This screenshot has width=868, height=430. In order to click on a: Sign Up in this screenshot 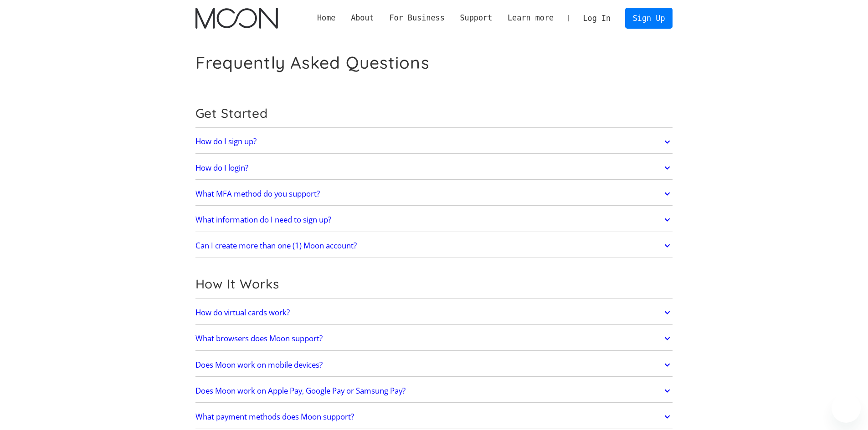, I will do `click(649, 17)`.